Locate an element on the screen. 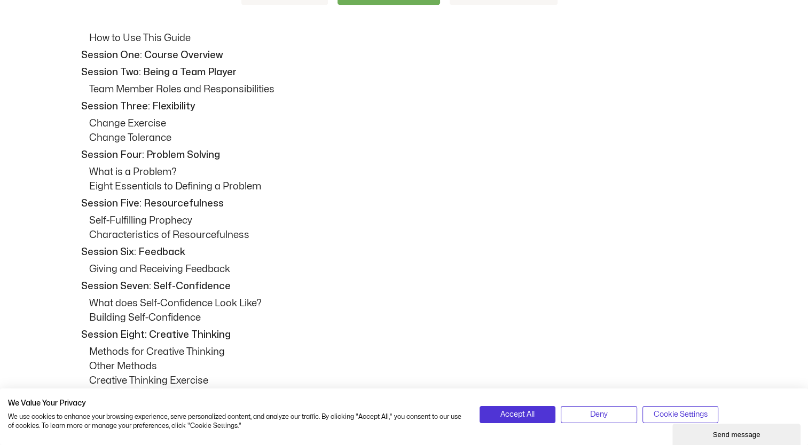  p: Giving and Receiving Feedback is located at coordinates (412, 269).